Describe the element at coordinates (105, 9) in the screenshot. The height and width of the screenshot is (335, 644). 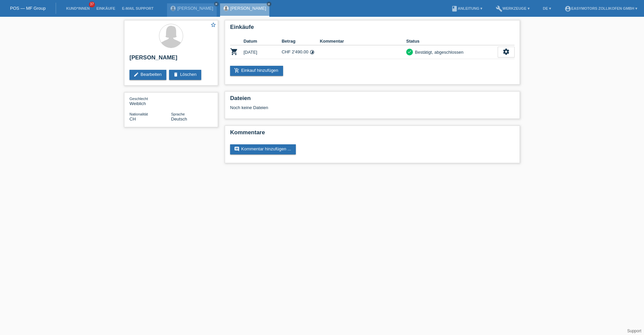
I see `a: Einkäufe` at that location.